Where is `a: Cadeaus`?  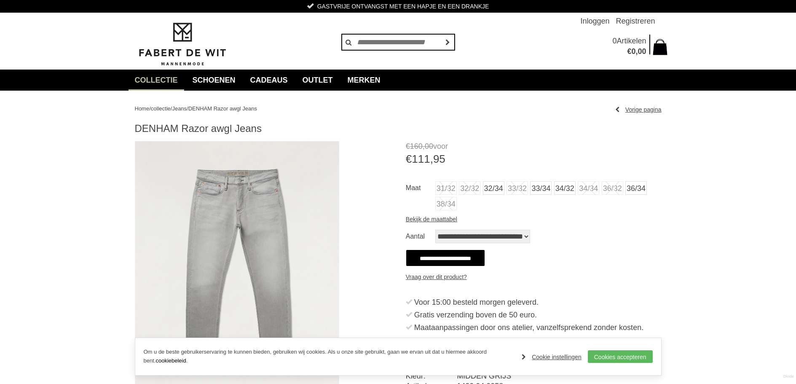
a: Cadeaus is located at coordinates (269, 80).